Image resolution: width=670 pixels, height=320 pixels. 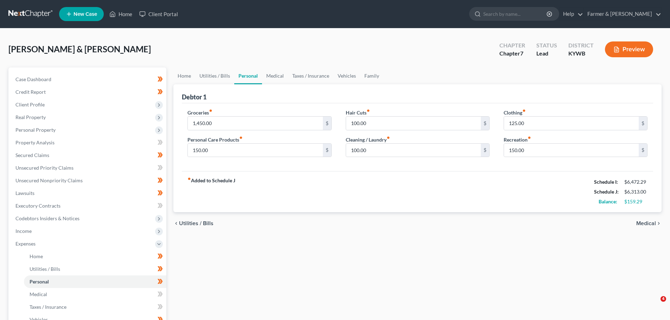 What do you see at coordinates (211, 192) in the screenshot?
I see `strong: Added to Schedule J` at bounding box center [211, 192].